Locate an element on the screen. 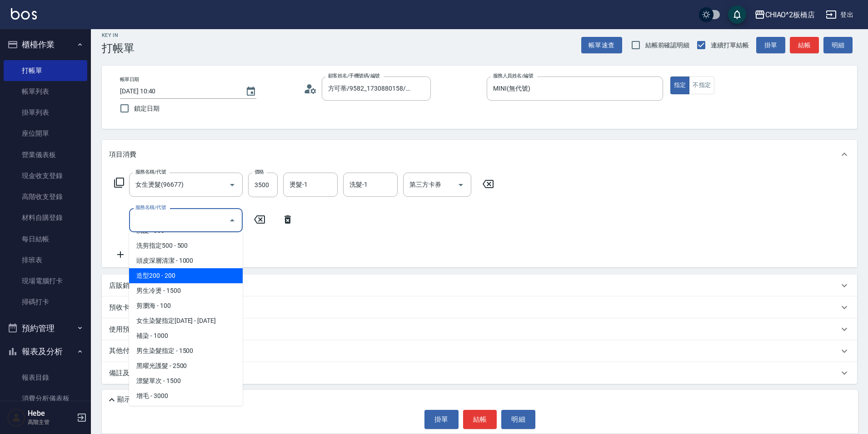  div: 項目消費 is located at coordinates (479, 154).